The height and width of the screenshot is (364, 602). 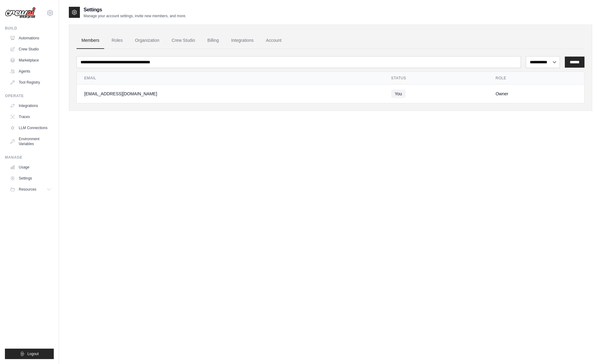 I want to click on a: Traces, so click(x=30, y=117).